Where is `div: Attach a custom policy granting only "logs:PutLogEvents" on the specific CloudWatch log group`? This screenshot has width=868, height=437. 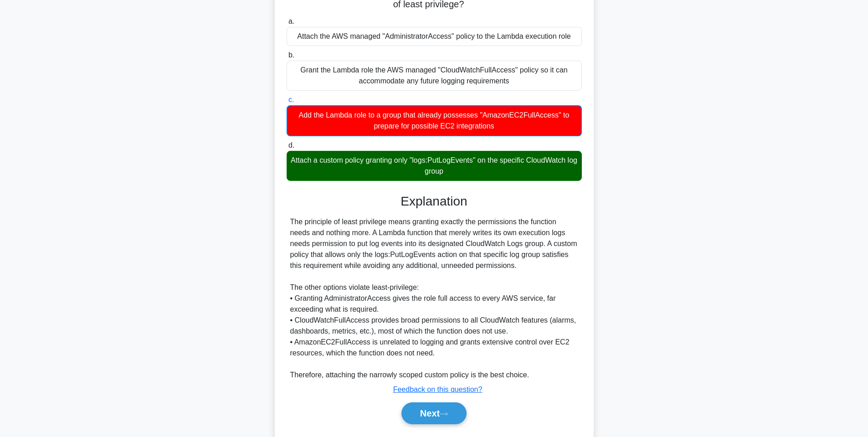
div: Attach a custom policy granting only "logs:PutLogEvents" on the specific CloudWatch log group is located at coordinates (434, 166).